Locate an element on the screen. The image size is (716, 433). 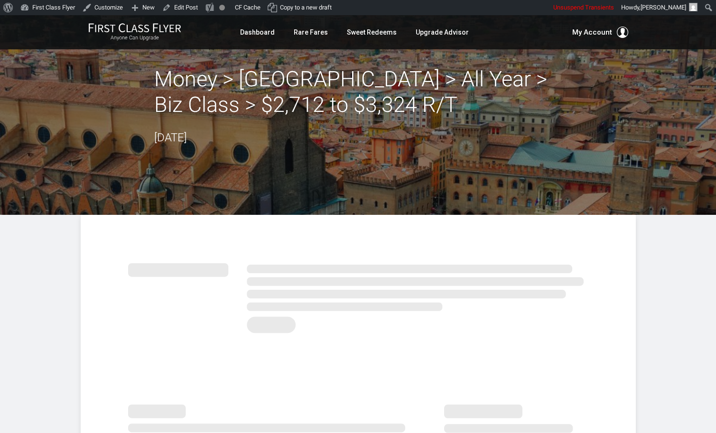
a: Dashboard is located at coordinates (257, 32).